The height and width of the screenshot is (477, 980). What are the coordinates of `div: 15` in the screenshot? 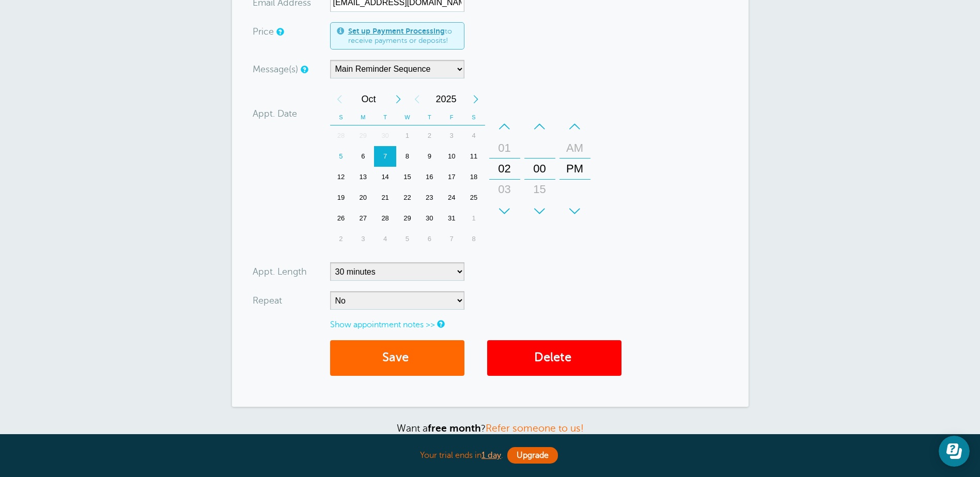 It's located at (540, 189).